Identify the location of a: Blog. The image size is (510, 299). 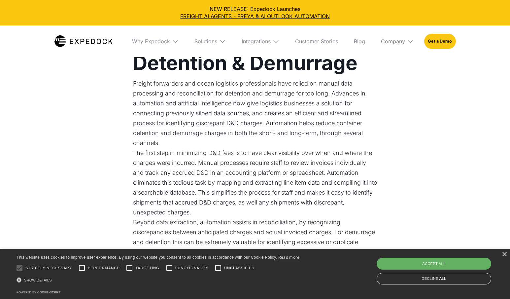
(360, 41).